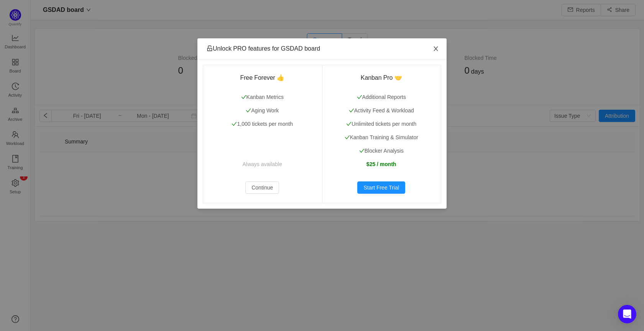 This screenshot has height=331, width=644. What do you see at coordinates (382, 151) in the screenshot?
I see `p: Blocker Analysis` at bounding box center [382, 151].